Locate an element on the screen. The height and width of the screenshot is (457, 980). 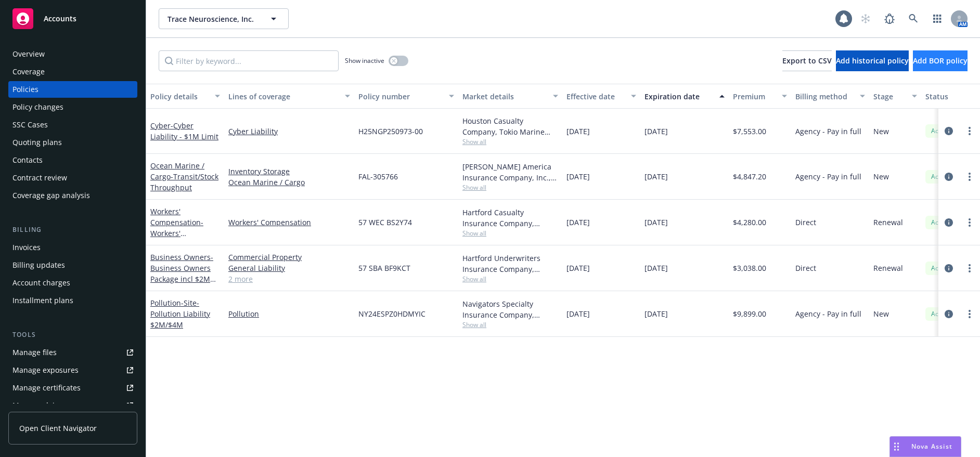
button: Export to CSV is located at coordinates (806, 61).